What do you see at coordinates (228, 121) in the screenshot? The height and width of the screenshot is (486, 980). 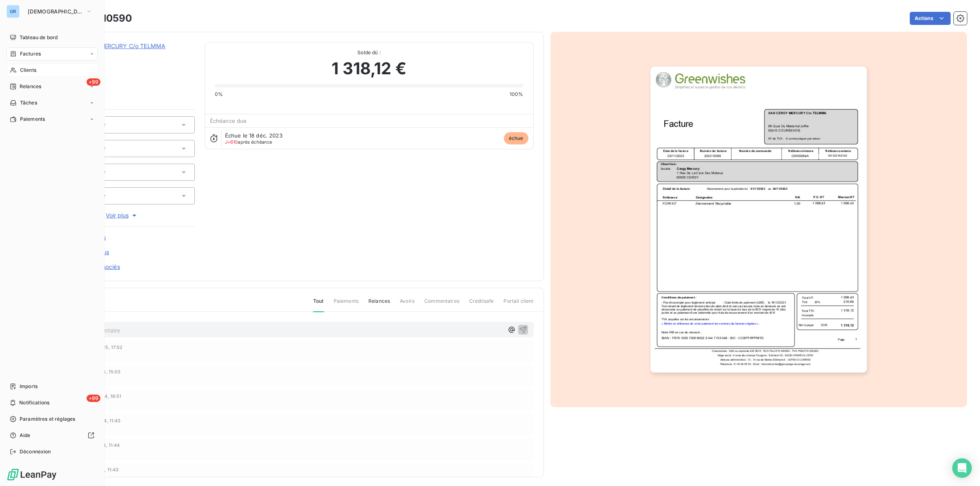 I see `span: Échéance due` at bounding box center [228, 121].